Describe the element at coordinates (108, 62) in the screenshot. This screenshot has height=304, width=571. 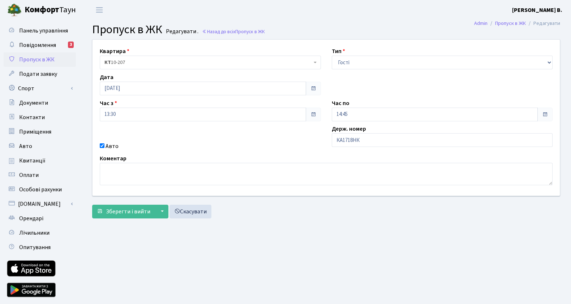
I see `b: КТ` at that location.